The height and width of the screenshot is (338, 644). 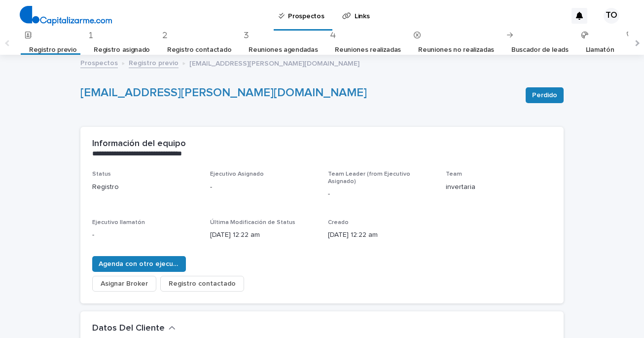 What do you see at coordinates (124, 284) in the screenshot?
I see `span: Asignar Broker` at bounding box center [124, 284].